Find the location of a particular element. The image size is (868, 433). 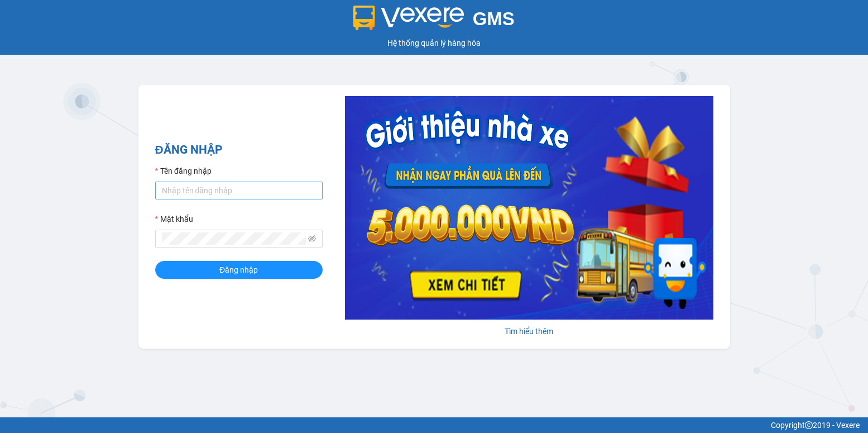

label: Mật khẩu is located at coordinates (174, 219).